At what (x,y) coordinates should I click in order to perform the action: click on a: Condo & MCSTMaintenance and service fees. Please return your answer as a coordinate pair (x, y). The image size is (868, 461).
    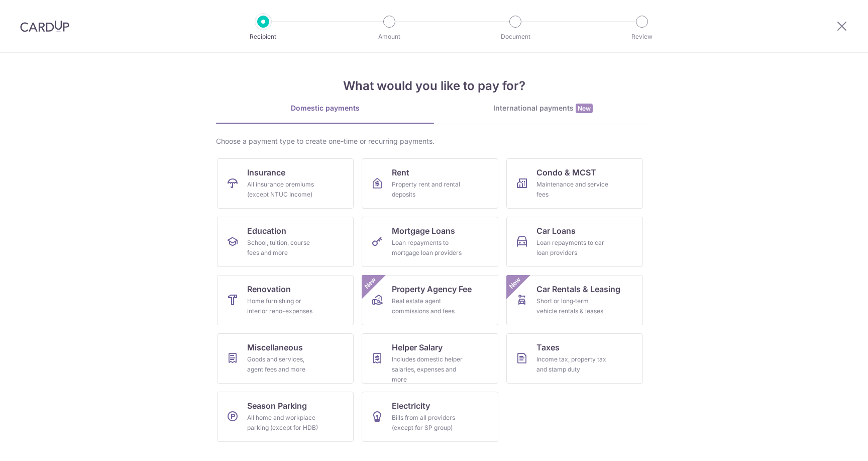
    Looking at the image, I should click on (575, 184).